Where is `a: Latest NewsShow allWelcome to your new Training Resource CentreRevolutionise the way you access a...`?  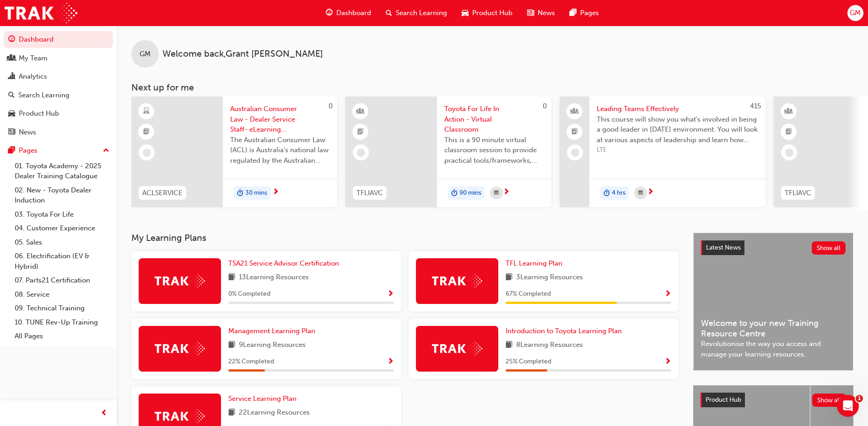
a: Latest NewsShow allWelcome to your new Training Resource CentreRevolutionise the way you access a... is located at coordinates (773, 302).